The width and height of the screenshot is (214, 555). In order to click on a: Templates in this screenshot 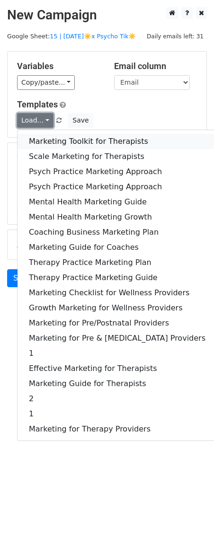, I will do `click(37, 104)`.